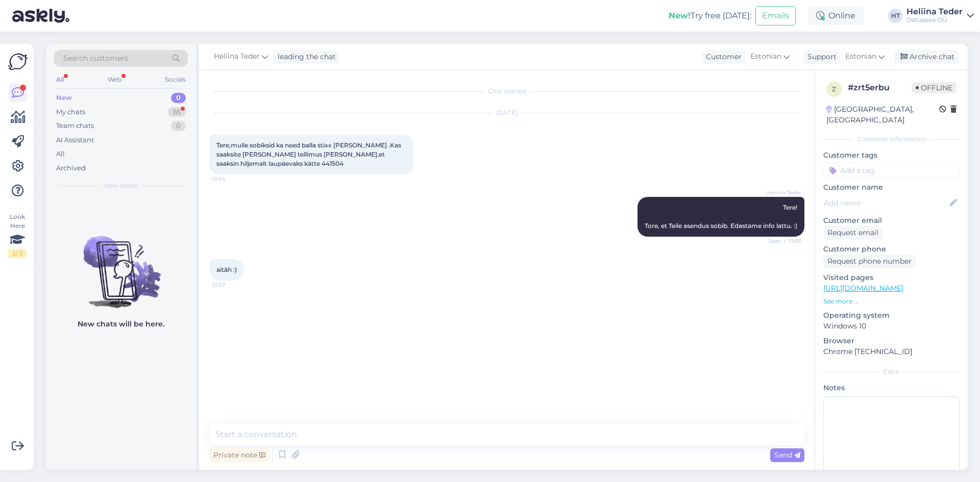  What do you see at coordinates (305, 57) in the screenshot?
I see `div: leading the chat` at bounding box center [305, 57].